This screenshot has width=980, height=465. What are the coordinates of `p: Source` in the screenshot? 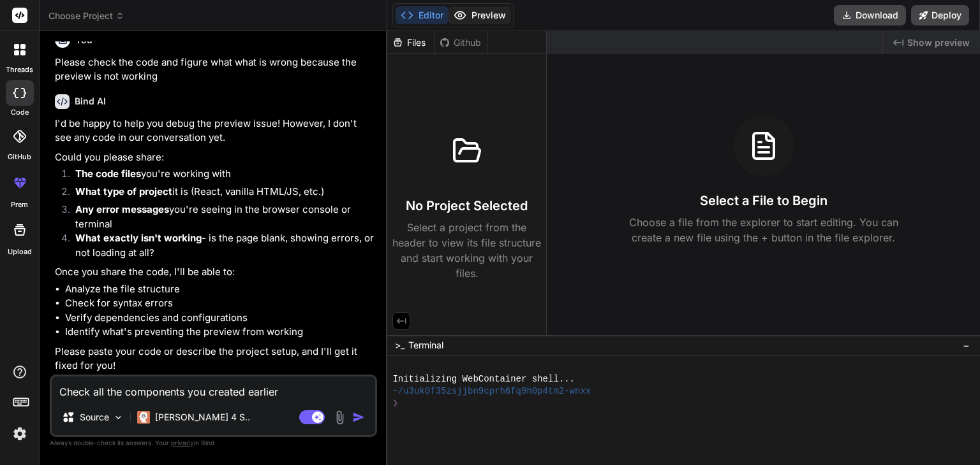 It's located at (94, 417).